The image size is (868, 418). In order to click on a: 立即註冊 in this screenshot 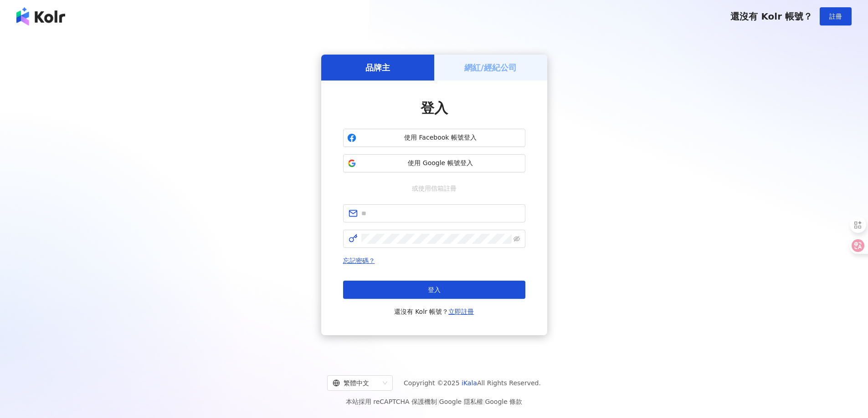, I will do `click(461, 312)`.